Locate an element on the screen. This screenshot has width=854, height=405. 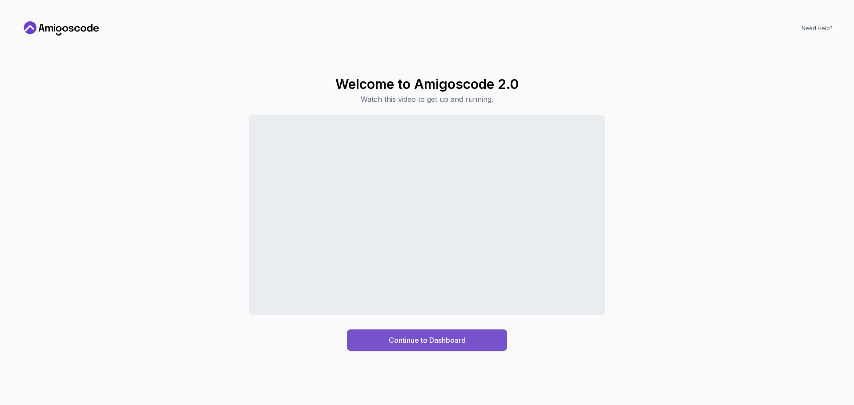
a: Need Help? is located at coordinates (817, 28).